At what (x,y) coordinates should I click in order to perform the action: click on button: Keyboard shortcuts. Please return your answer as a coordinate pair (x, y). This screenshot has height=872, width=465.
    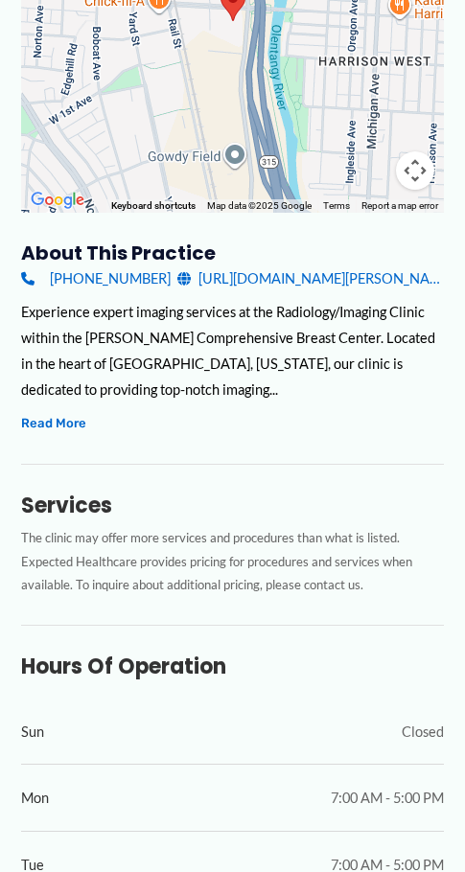
    Looking at the image, I should click on (153, 206).